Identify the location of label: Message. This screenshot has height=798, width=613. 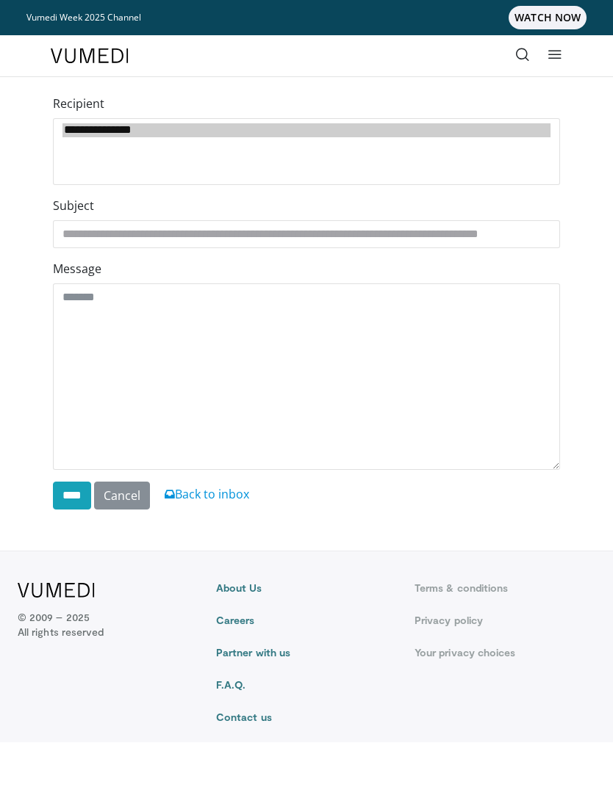
(77, 269).